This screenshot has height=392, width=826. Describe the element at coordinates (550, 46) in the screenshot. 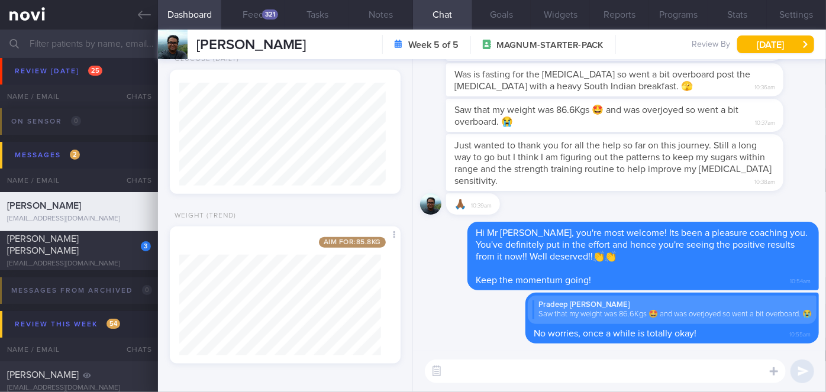

I see `span: MAGNUM-STARTER-PACK` at that location.